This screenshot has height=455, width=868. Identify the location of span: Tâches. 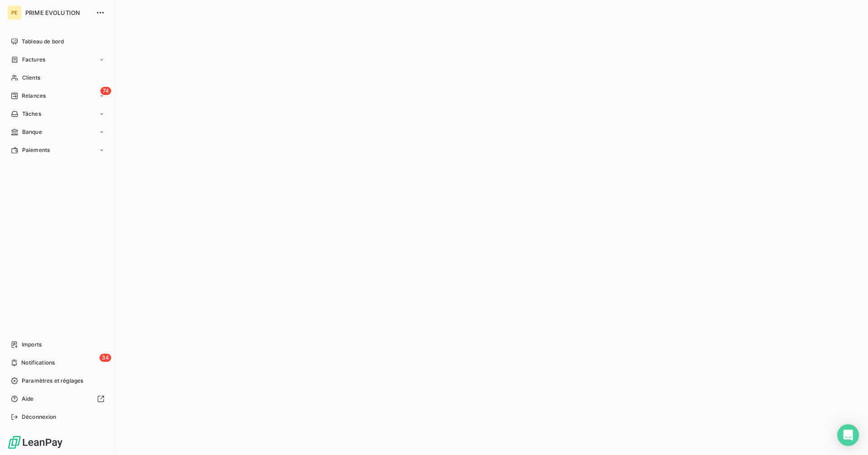
(32, 114).